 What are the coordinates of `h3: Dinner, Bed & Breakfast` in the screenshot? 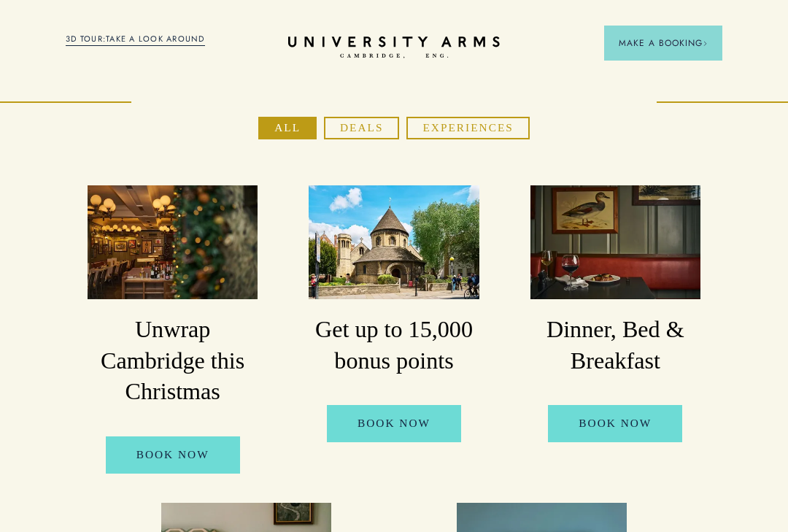 It's located at (615, 345).